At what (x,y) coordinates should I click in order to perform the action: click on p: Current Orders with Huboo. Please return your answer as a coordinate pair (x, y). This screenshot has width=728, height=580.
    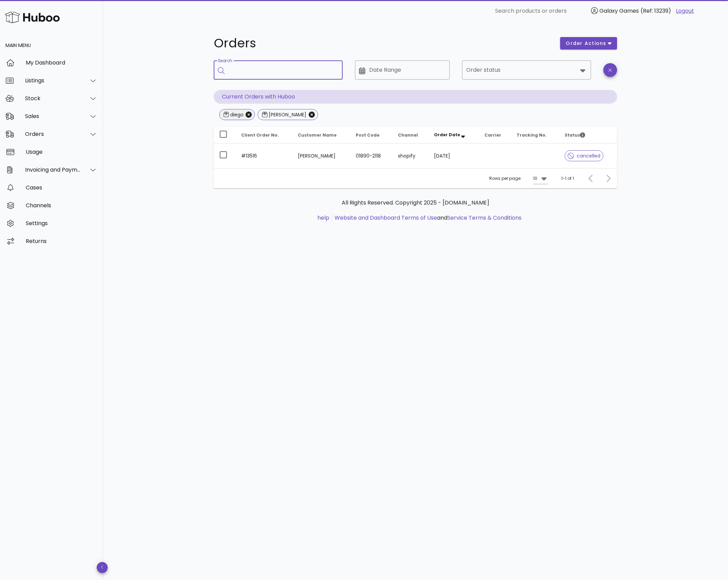
    Looking at the image, I should click on (416, 97).